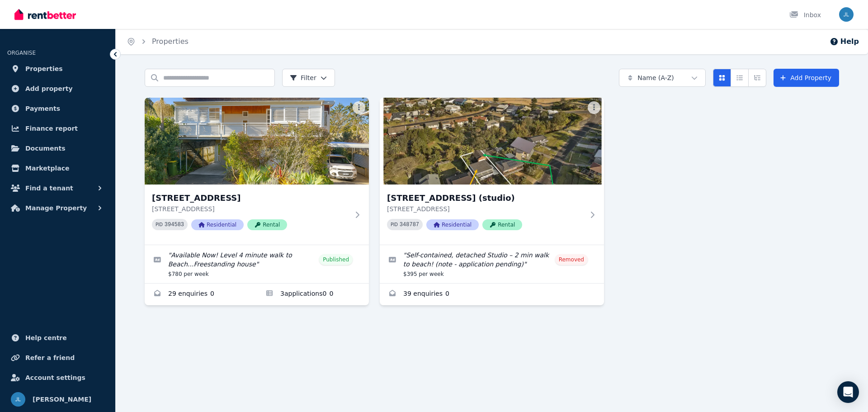 The image size is (868, 412). What do you see at coordinates (55, 378) in the screenshot?
I see `span: Account settings` at bounding box center [55, 378].